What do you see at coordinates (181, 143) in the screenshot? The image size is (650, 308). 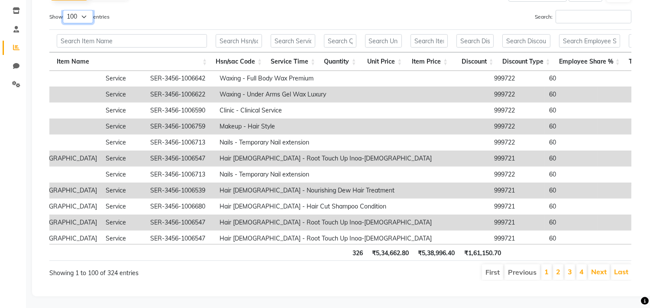 I see `td: SER-3456-1006713` at bounding box center [181, 143].